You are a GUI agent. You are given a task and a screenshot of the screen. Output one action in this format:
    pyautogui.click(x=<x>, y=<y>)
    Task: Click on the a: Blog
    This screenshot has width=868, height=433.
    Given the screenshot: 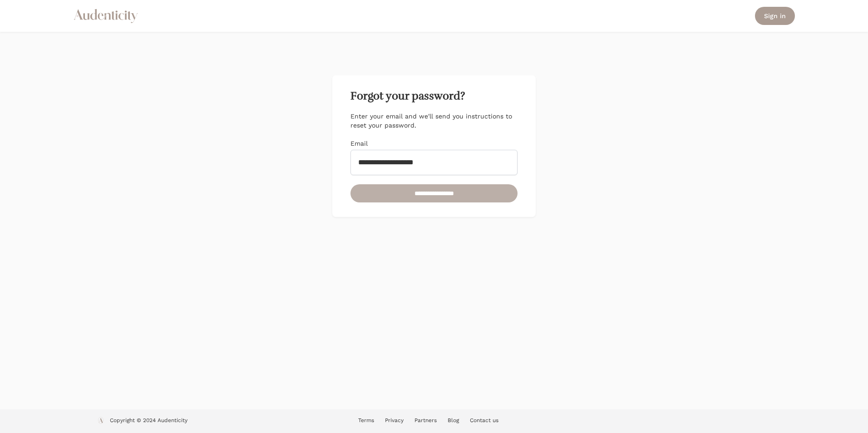 What is the action you would take?
    pyautogui.click(x=453, y=421)
    